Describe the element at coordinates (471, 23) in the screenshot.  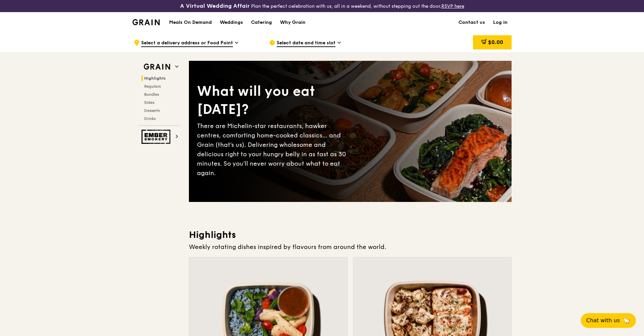
I see `a: Contact us` at that location.